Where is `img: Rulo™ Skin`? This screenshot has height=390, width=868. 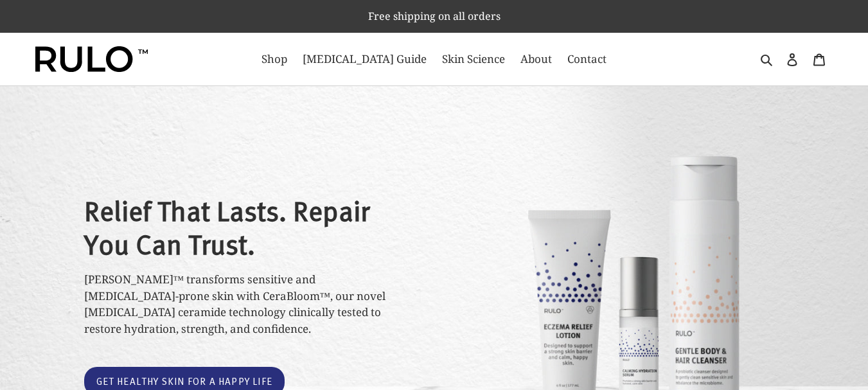 img: Rulo™ Skin is located at coordinates (91, 59).